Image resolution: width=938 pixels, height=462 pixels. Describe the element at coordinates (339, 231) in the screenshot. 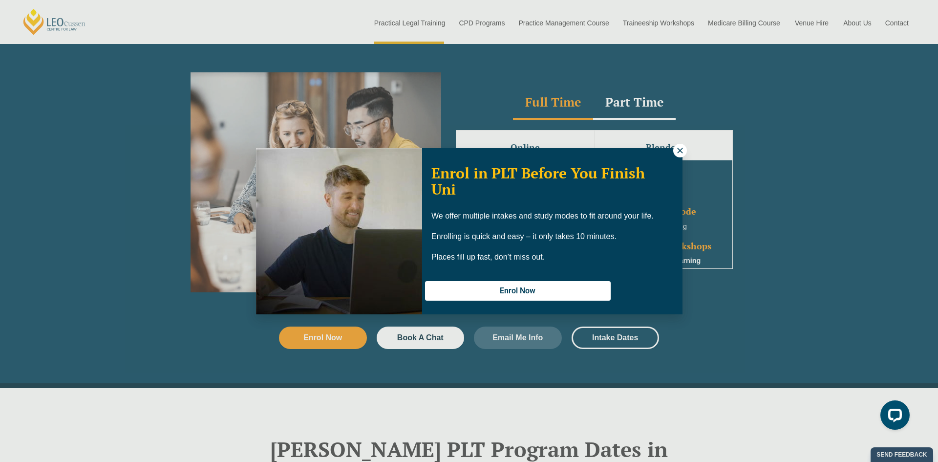

I see `img: Woman in yellow blouse holding folders looking to the right and smiling` at that location.